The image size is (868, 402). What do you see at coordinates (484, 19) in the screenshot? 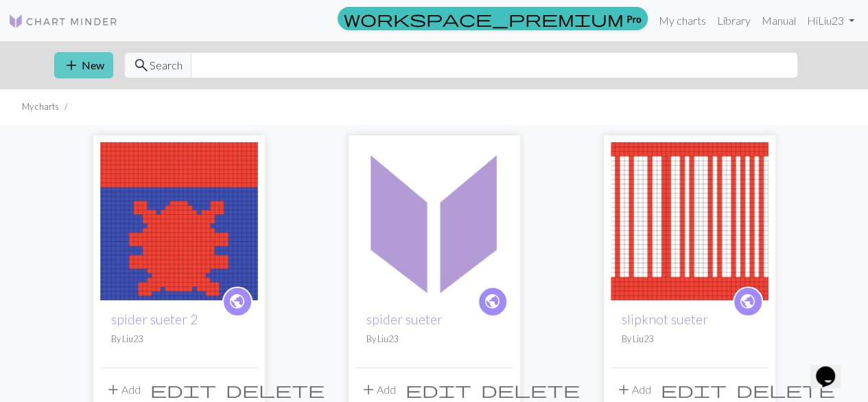
I see `span: workspace_premium` at bounding box center [484, 19].